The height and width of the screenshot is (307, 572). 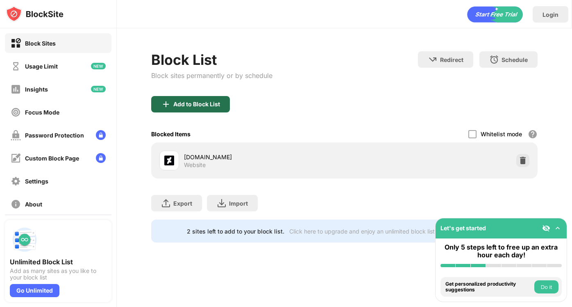 What do you see at coordinates (36, 89) in the screenshot?
I see `div: Insights` at bounding box center [36, 89].